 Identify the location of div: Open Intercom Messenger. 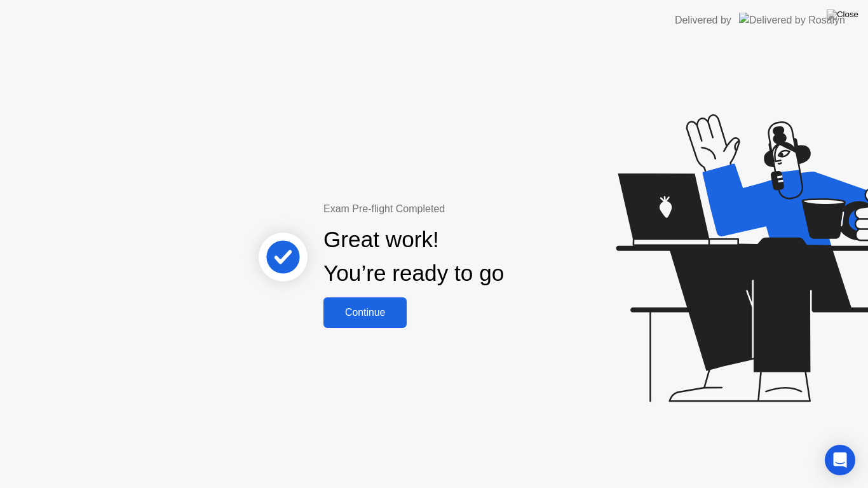
(840, 460).